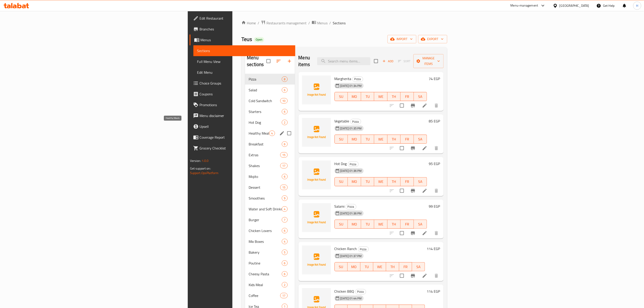 Image resolution: width=644 pixels, height=308 pixels. What do you see at coordinates (279, 61) in the screenshot?
I see `span: Sort sections` at bounding box center [279, 61].